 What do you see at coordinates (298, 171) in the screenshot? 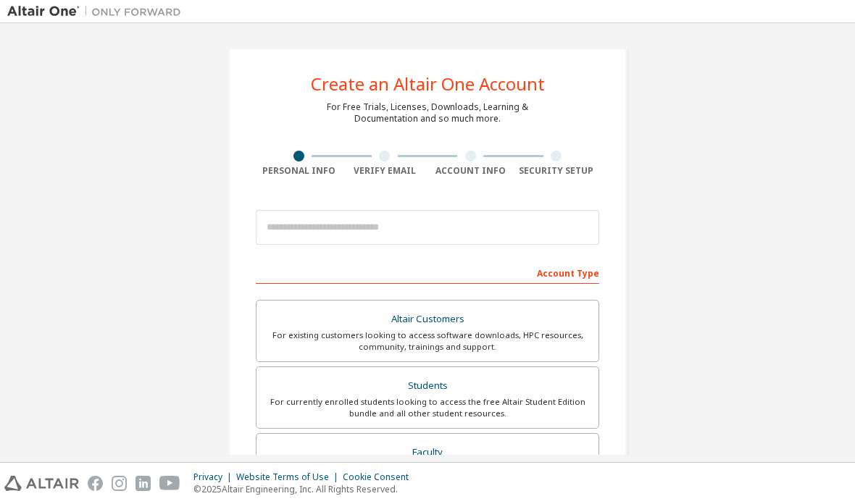
I see `div: Personal Info` at bounding box center [298, 171].